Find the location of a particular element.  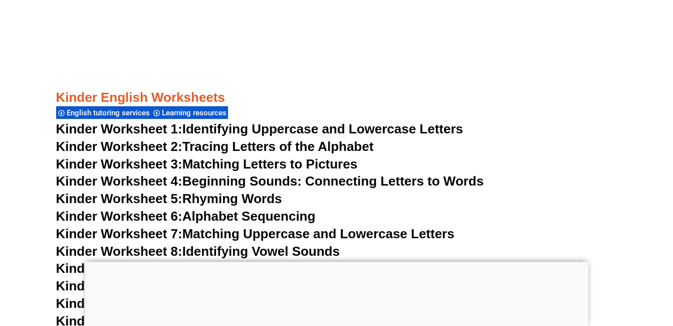

span: Learning resources is located at coordinates (196, 113).